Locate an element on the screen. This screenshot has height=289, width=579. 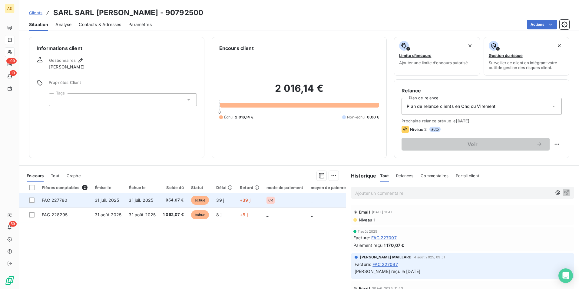
button: Limite d’encoursAjouter une limite d’encours autorisé is located at coordinates (437, 56).